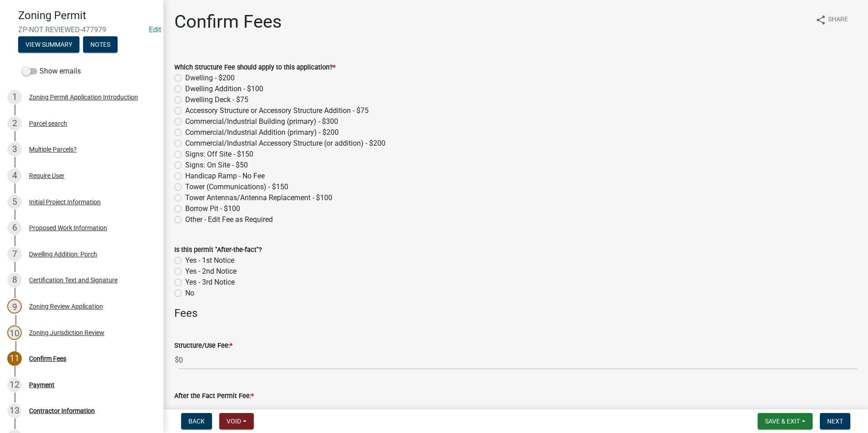  I want to click on label: Other - Edit Fee as Required, so click(229, 220).